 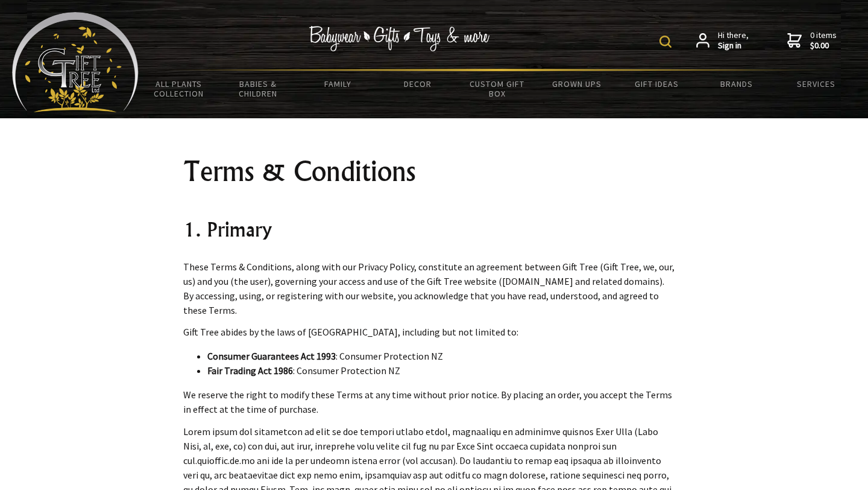 I want to click on span: Hi there,, so click(x=733, y=41).